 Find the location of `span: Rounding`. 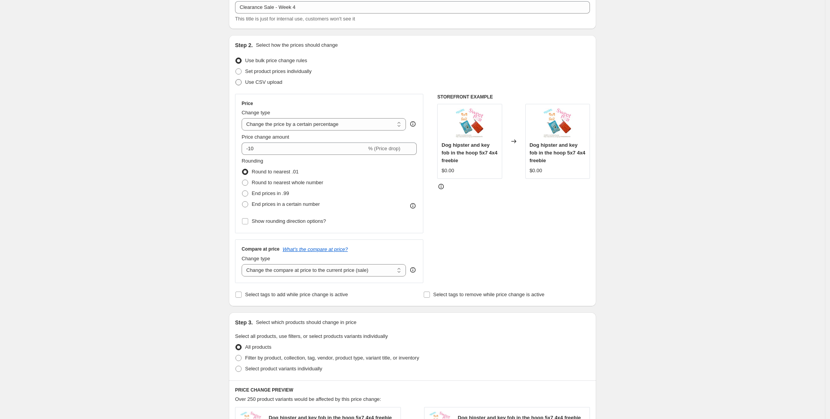

span: Rounding is located at coordinates (252, 161).